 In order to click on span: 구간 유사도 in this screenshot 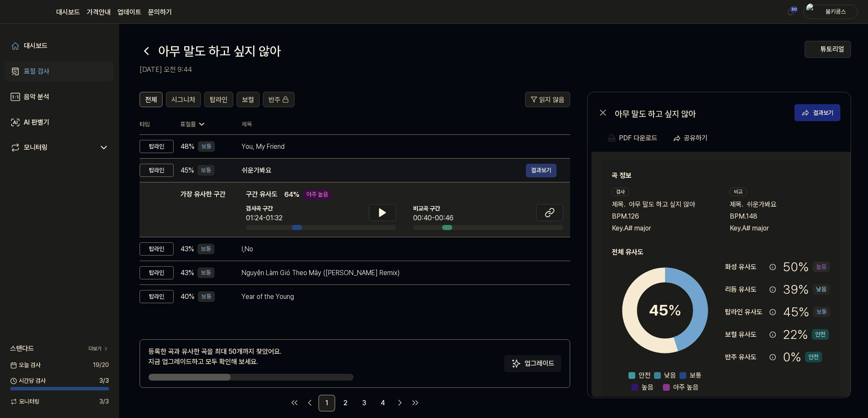, I will do `click(262, 195)`.